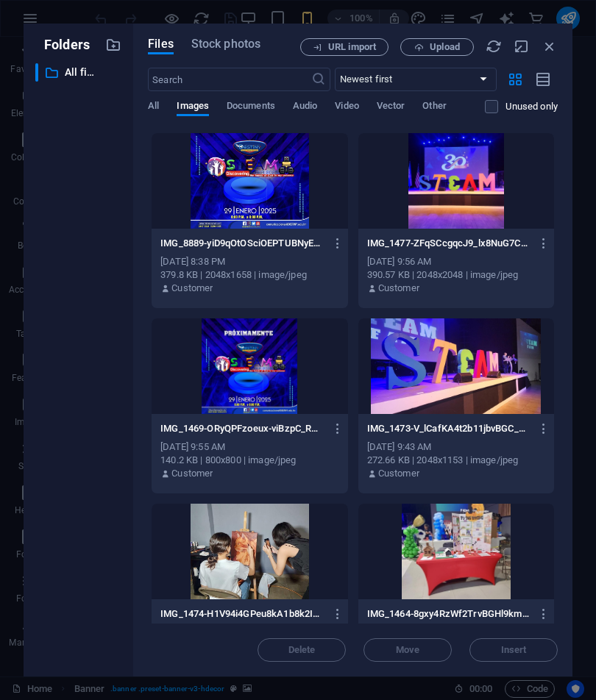  Describe the element at coordinates (304, 108) in the screenshot. I see `span: Audio` at that location.